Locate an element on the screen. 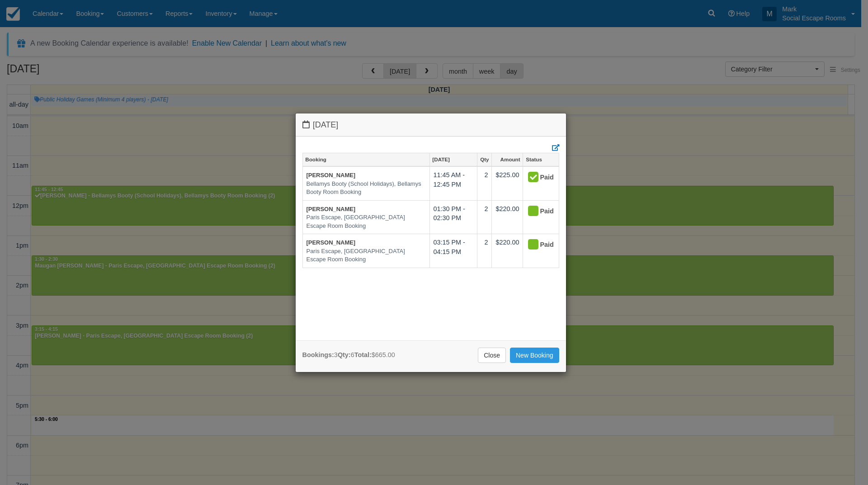  td: 11:45 AM - 12:45 PM is located at coordinates (454, 183).